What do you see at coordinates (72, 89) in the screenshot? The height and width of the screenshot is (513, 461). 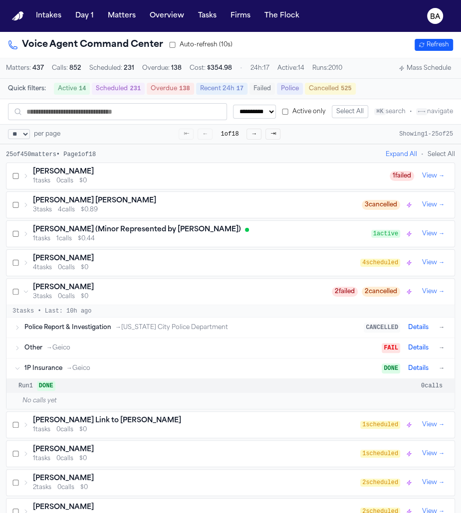 I see `button: Active14` at bounding box center [72, 89].